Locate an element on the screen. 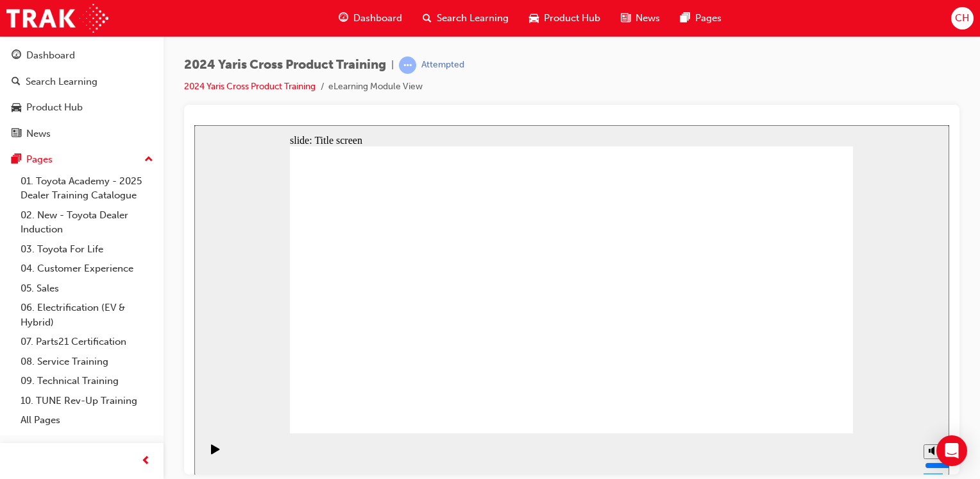 This screenshot has width=980, height=479. div: Pages is located at coordinates (39, 159).